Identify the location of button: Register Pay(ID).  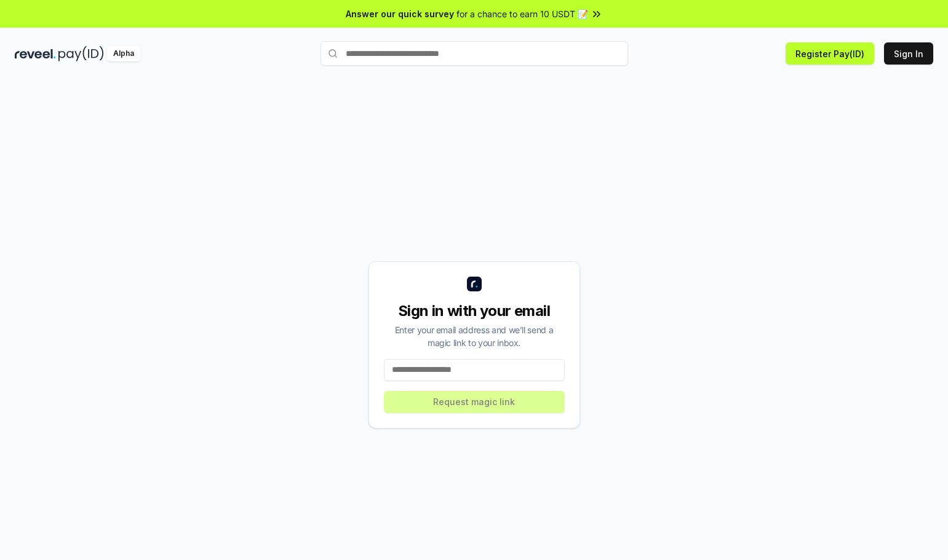
(830, 53).